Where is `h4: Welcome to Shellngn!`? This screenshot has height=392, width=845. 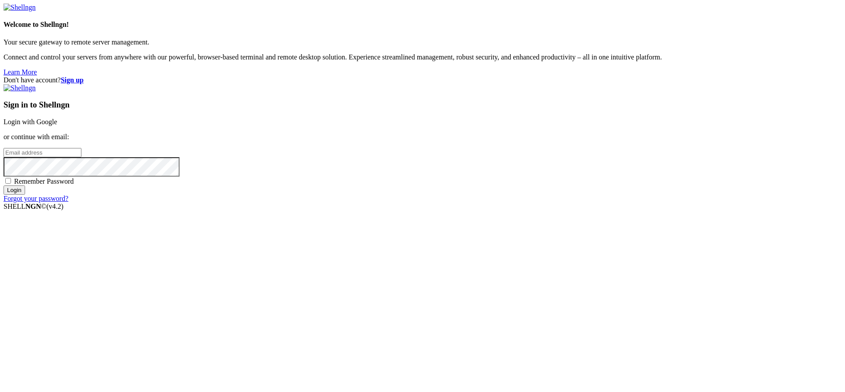 h4: Welcome to Shellngn! is located at coordinates (423, 25).